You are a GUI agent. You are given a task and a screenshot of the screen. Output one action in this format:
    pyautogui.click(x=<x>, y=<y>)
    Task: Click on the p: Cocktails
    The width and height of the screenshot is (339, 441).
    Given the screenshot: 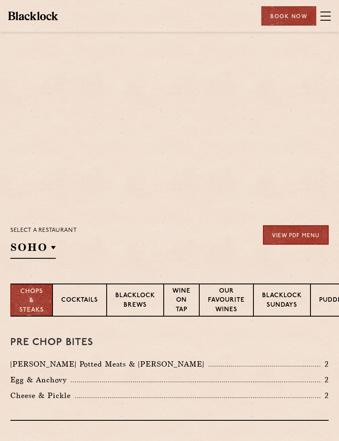 What is the action you would take?
    pyautogui.click(x=79, y=301)
    